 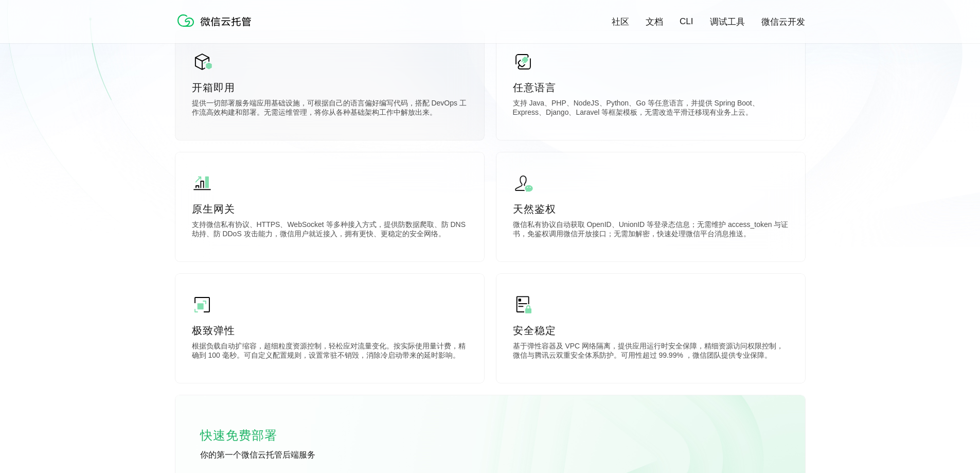 What do you see at coordinates (330, 209) in the screenshot?
I see `p: 原生网关` at bounding box center [330, 209].